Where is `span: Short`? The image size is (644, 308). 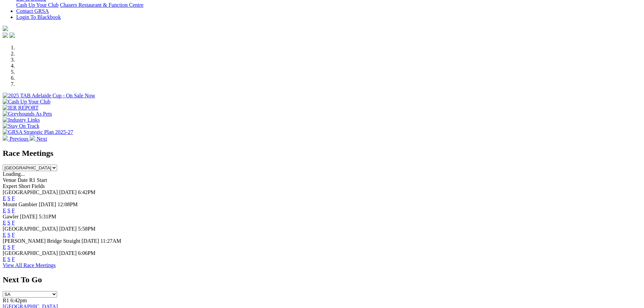 span: Short is located at coordinates (24, 186).